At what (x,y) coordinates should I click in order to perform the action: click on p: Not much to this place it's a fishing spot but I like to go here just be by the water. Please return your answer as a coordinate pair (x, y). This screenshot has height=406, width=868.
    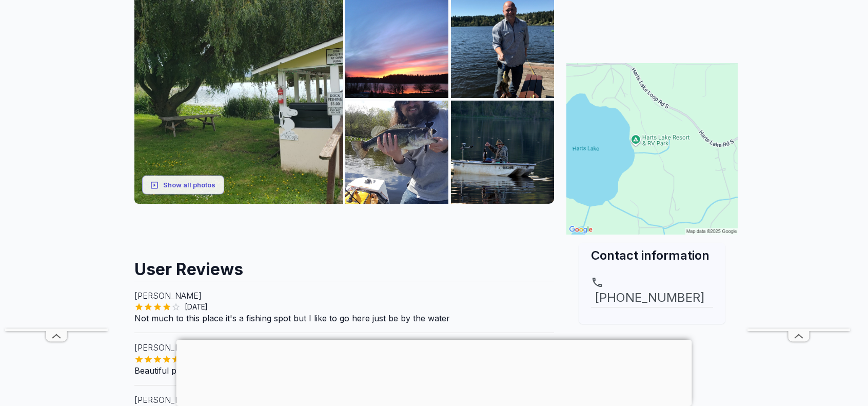
    Looking at the image, I should click on (344, 318).